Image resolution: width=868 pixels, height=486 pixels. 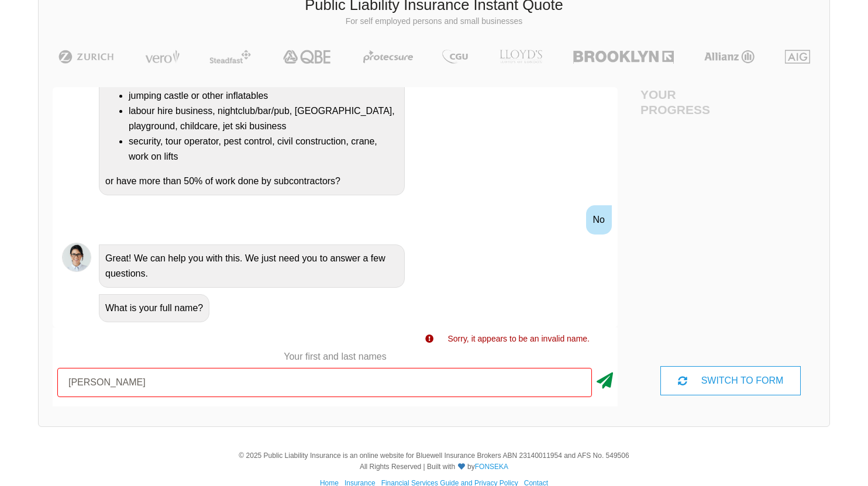 I want to click on span: Sorry, it appears to be an invalid name., so click(x=518, y=339).